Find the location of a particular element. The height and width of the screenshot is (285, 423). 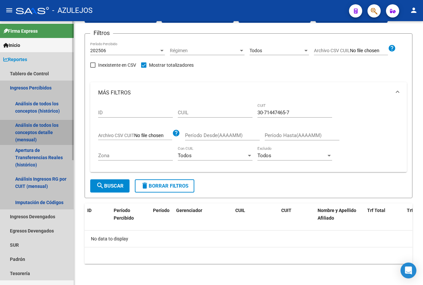

button: Buscar is located at coordinates (110, 186).